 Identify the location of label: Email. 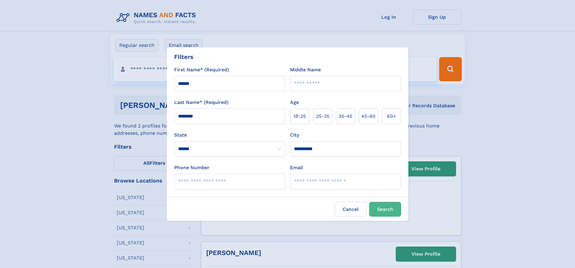
(296, 167).